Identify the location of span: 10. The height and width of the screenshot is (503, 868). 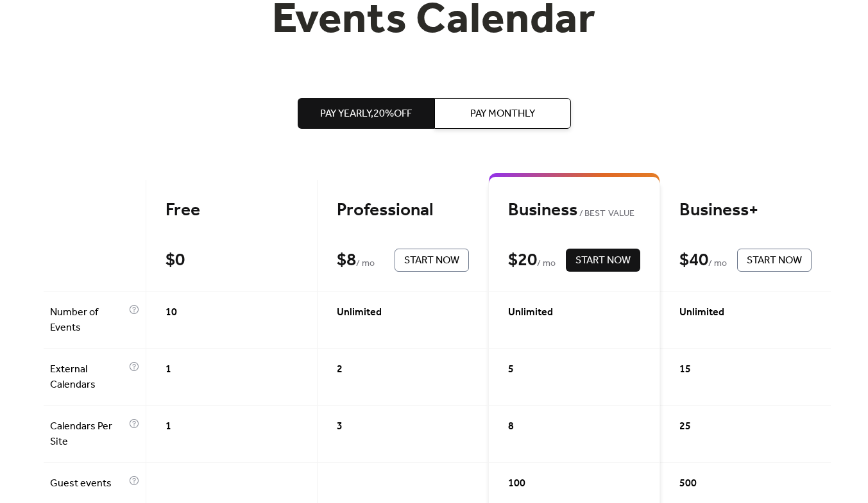
(171, 313).